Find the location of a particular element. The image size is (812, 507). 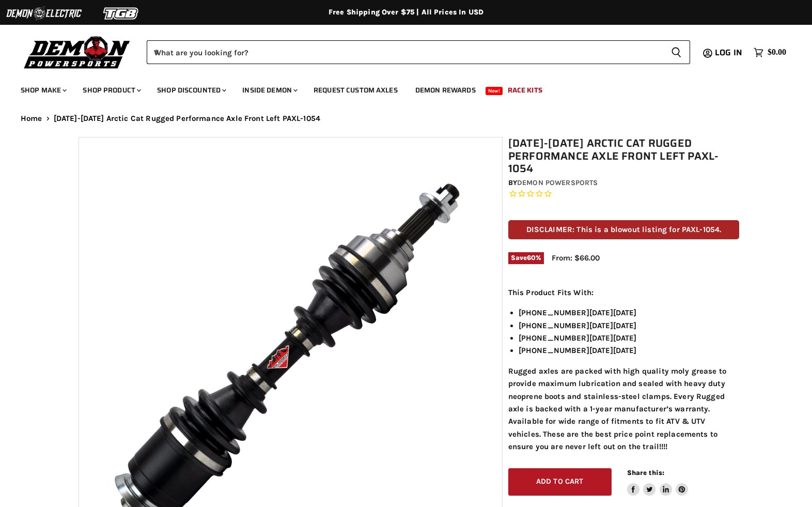

span: New! is located at coordinates (494, 91).